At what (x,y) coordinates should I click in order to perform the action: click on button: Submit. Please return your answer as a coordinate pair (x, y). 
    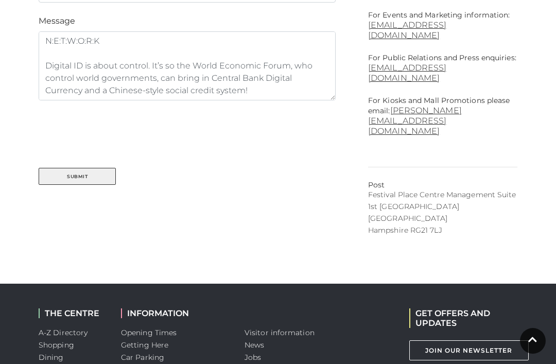
    Looking at the image, I should click on (77, 176).